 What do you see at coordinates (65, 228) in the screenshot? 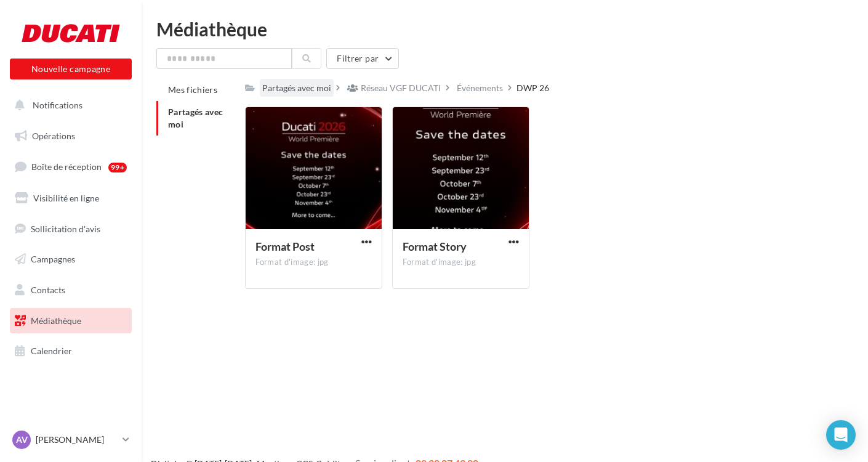
I see `span: Sollicitation d'avis` at bounding box center [65, 228].